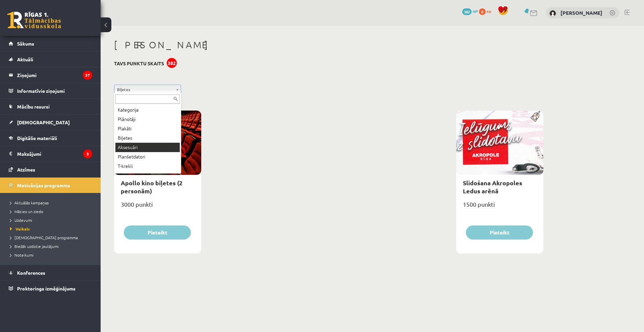  Describe the element at coordinates (148, 175) in the screenshot. I see `div: Suvenīri` at that location.